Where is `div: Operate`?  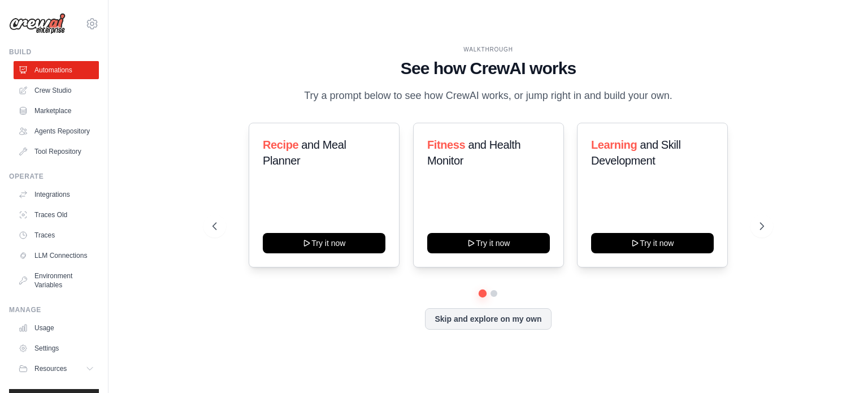 div: Operate is located at coordinates (54, 176).